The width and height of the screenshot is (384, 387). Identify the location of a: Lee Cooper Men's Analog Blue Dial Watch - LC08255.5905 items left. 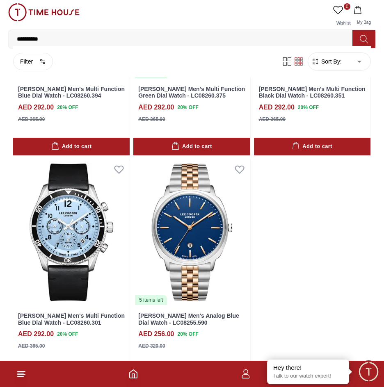
(192, 232).